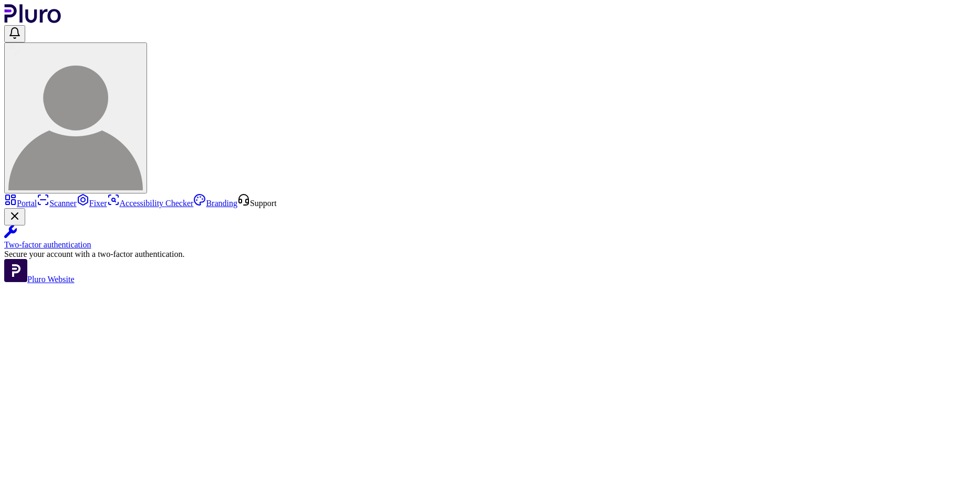 This screenshot has width=980, height=496. What do you see at coordinates (75, 118) in the screenshot?
I see `button: User avatar` at bounding box center [75, 118].